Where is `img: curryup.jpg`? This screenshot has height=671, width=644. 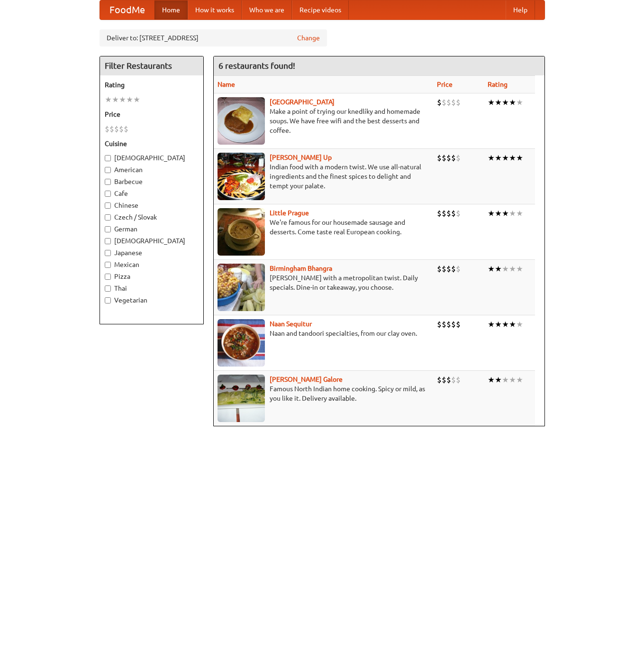
img: curryup.jpg is located at coordinates (241, 176).